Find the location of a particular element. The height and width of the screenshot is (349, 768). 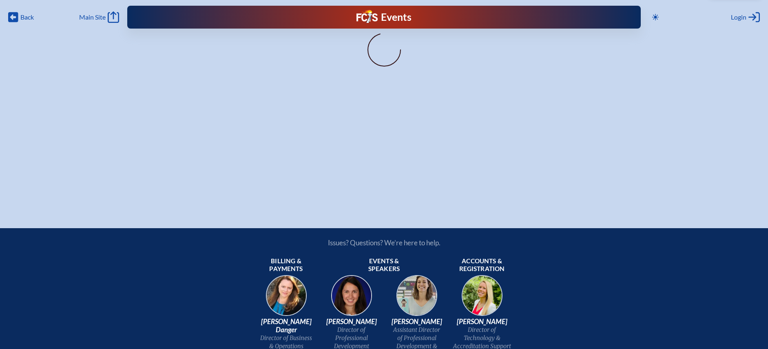

a: Main Site is located at coordinates (99, 17).